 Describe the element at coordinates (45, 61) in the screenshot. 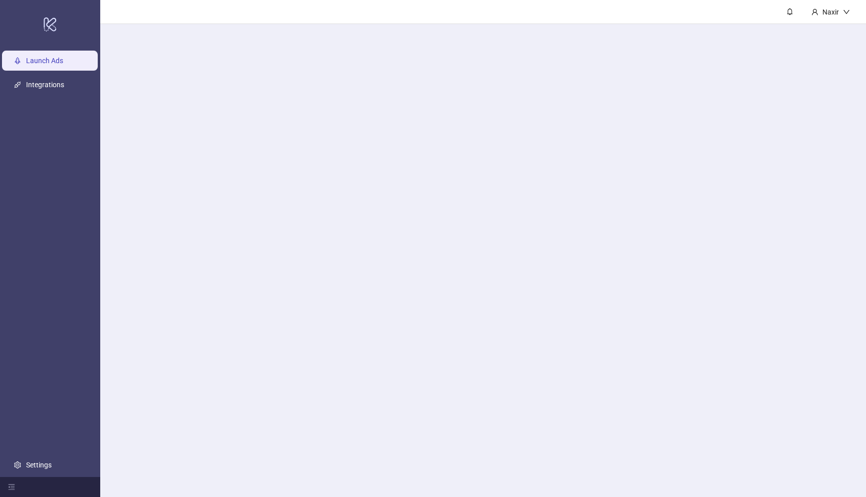

I see `a: Launch Ads` at that location.